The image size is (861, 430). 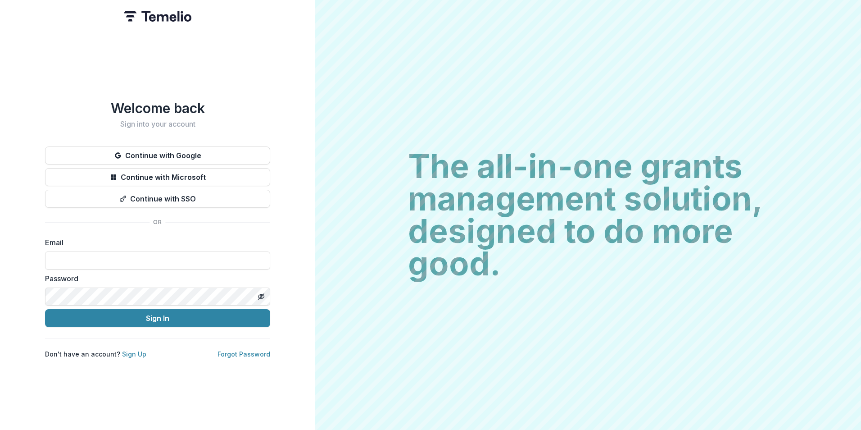 I want to click on button: Continue with Google, so click(x=158, y=155).